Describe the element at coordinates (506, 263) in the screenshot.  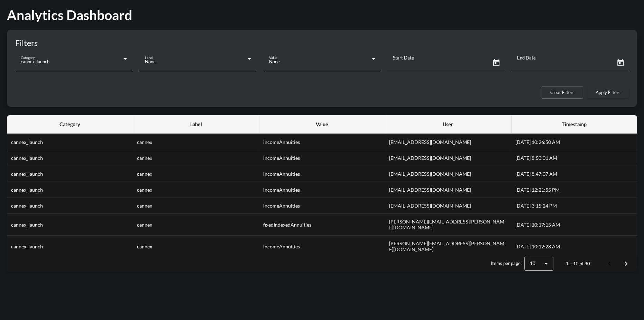
I see `div: Items per page:` at that location.